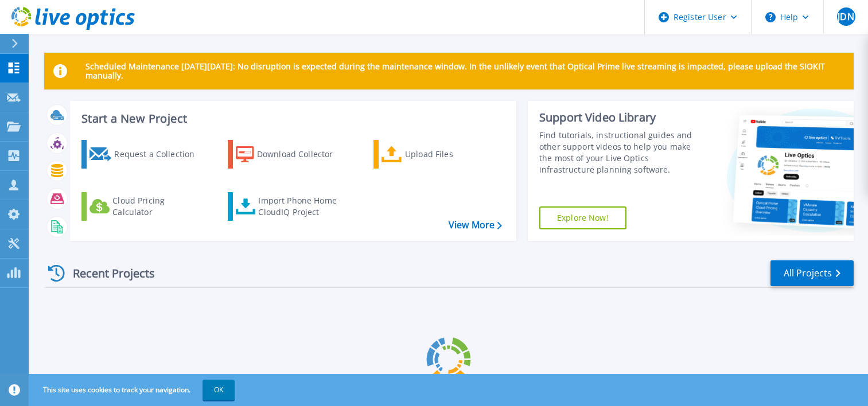  I want to click on a: Request a Collection, so click(145, 154).